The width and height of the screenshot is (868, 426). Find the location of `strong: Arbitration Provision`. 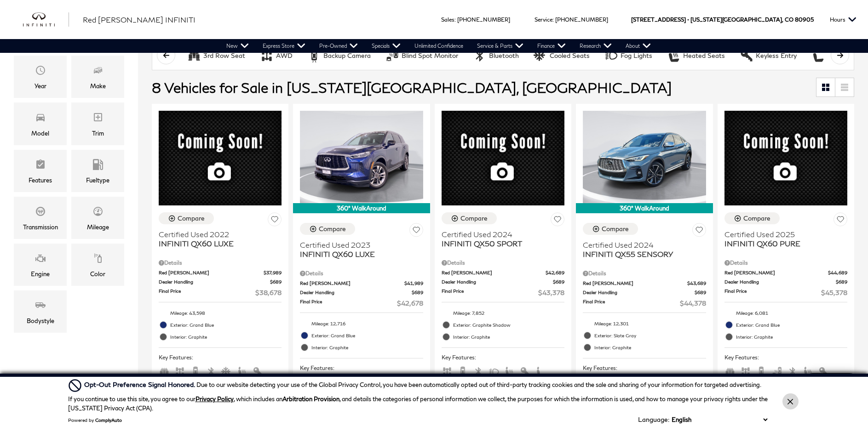

strong: Arbitration Provision is located at coordinates (311, 399).